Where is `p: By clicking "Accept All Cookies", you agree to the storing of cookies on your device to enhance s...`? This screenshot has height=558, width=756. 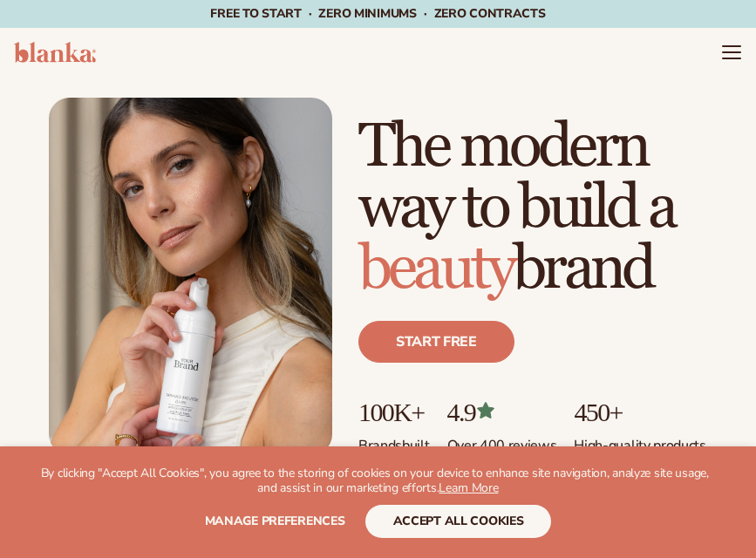 p: By clicking "Accept All Cookies", you agree to the storing of cookies on your device to enhance s... is located at coordinates (378, 481).